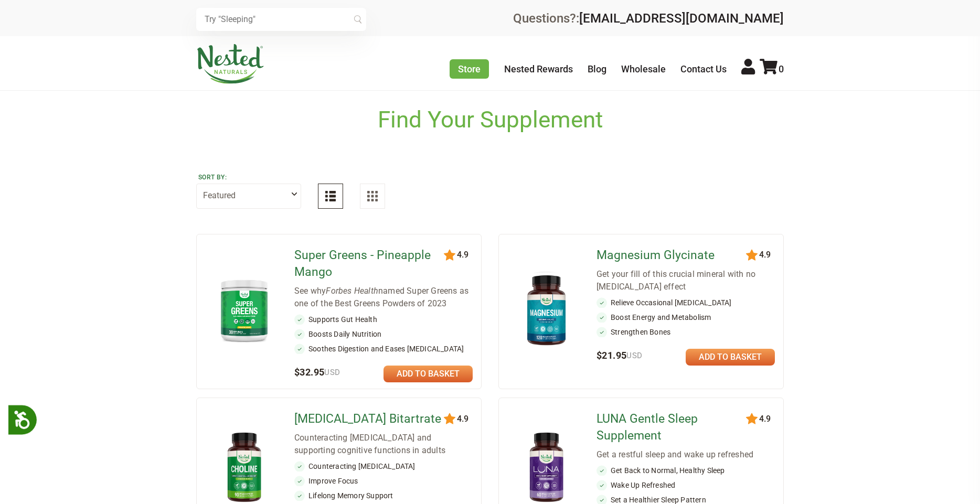 Image resolution: width=980 pixels, height=504 pixels. Describe the element at coordinates (383, 481) in the screenshot. I see `li: Improve Focus` at that location.